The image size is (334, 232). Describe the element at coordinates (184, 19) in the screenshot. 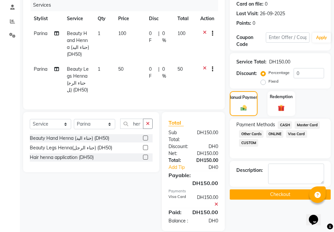

I see `th: Total` at that location.